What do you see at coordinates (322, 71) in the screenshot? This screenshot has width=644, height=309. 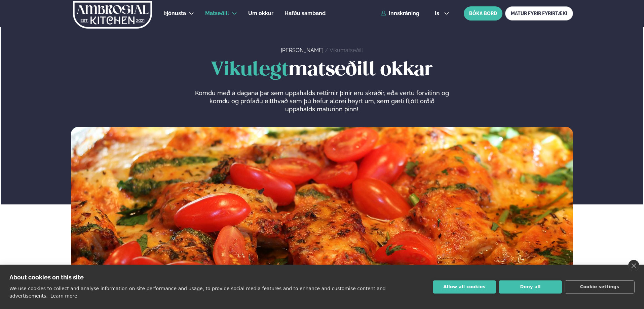 I see `h1: matseðill okkar` at bounding box center [322, 71].